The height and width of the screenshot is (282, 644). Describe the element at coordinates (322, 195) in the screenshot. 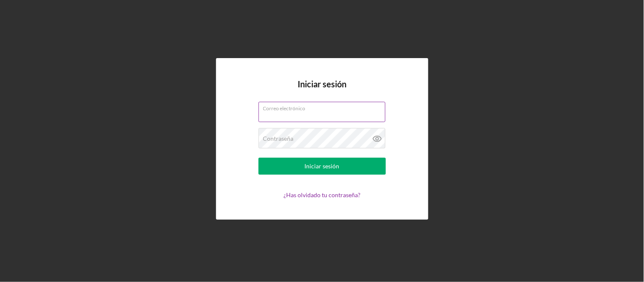

I see `font: ¿Has olvidado tu contraseña?` at that location.